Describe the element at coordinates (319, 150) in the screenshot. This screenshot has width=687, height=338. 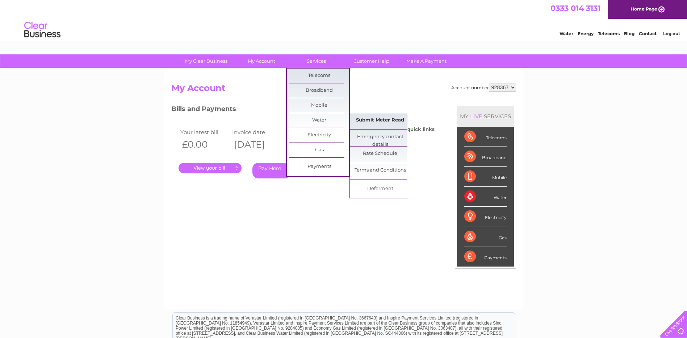
I see `a: Gas` at that location.